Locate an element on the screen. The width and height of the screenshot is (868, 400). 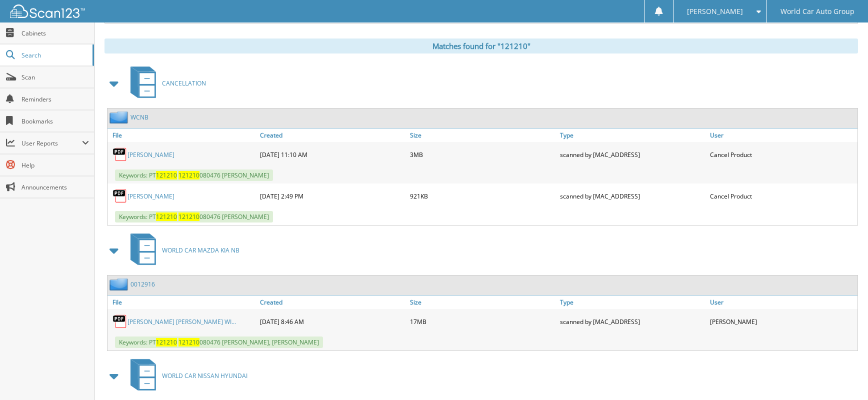
div: Chat Widget is located at coordinates (843, 376).